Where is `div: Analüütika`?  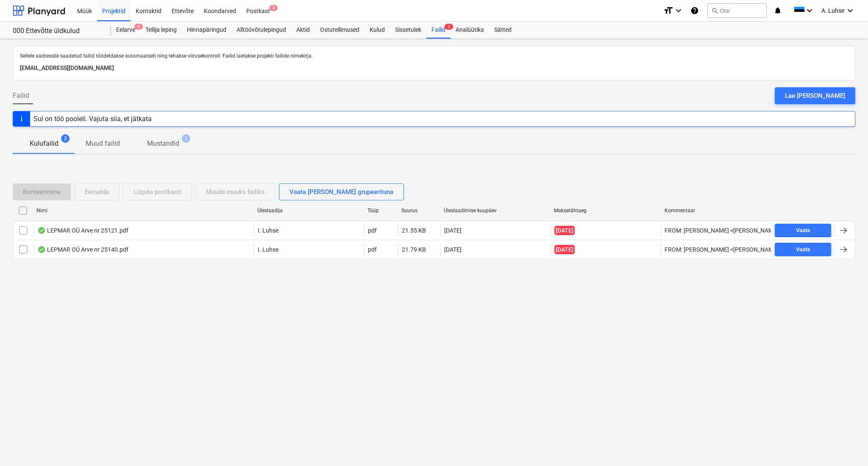 div: Analüütika is located at coordinates (470, 30).